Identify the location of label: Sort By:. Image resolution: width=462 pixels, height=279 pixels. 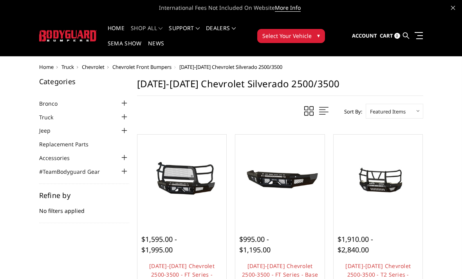
(351, 112).